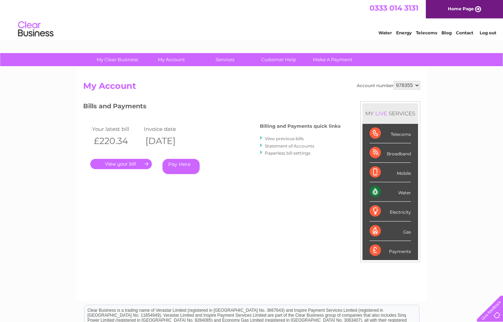 The image size is (503, 322). What do you see at coordinates (171, 60) in the screenshot?
I see `a: My Account` at bounding box center [171, 60].